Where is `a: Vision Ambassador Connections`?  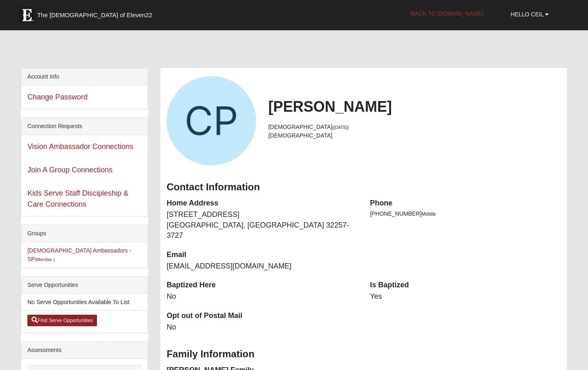 a: Vision Ambassador Connections is located at coordinates (80, 146).